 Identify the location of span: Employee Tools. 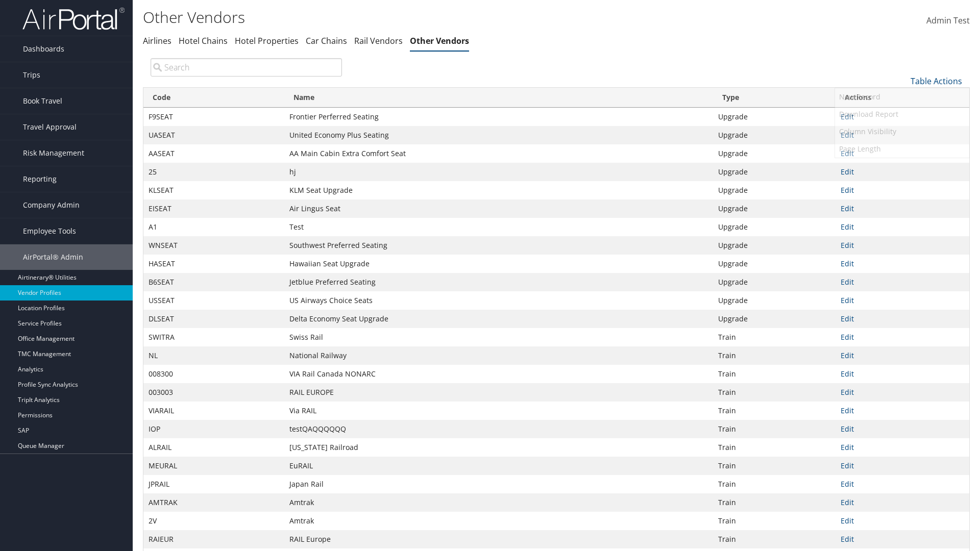
(49, 231).